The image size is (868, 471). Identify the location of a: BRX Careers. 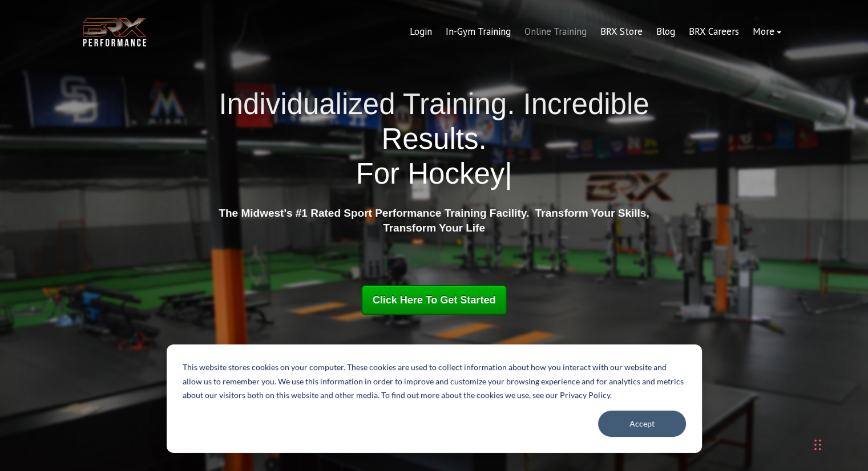
(714, 32).